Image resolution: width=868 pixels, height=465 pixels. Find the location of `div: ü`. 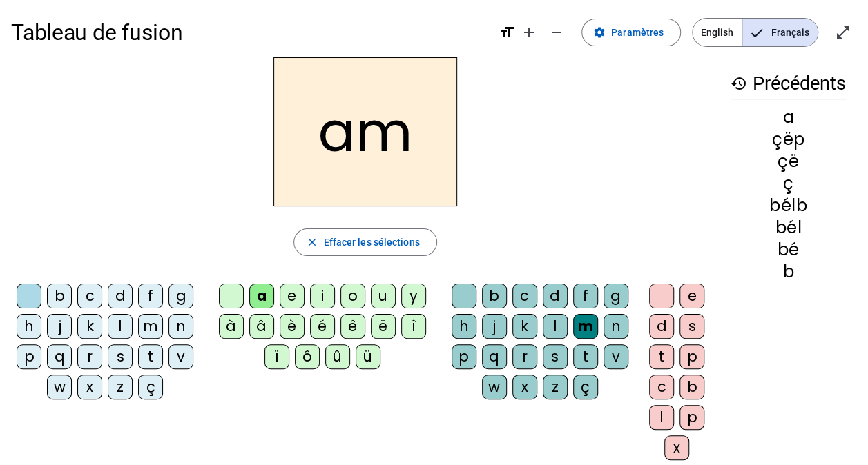

div: ü is located at coordinates (368, 357).